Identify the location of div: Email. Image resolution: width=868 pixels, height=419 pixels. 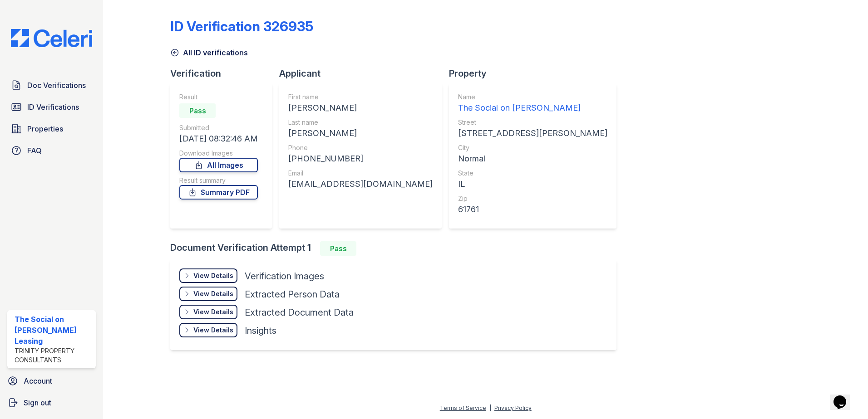
(361, 173).